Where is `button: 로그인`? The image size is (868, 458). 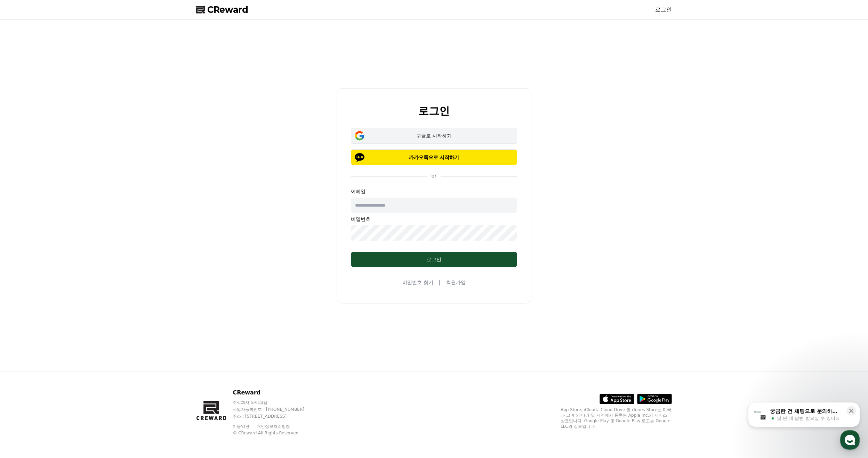
button: 로그인 is located at coordinates (434, 259).